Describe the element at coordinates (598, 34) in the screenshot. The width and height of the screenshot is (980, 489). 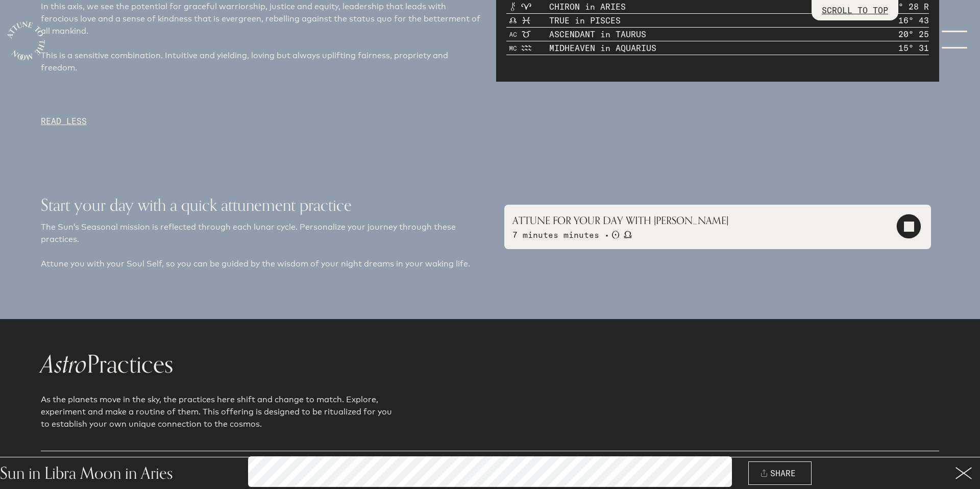
I see `p: ASCENDANT in TAURUS` at that location.